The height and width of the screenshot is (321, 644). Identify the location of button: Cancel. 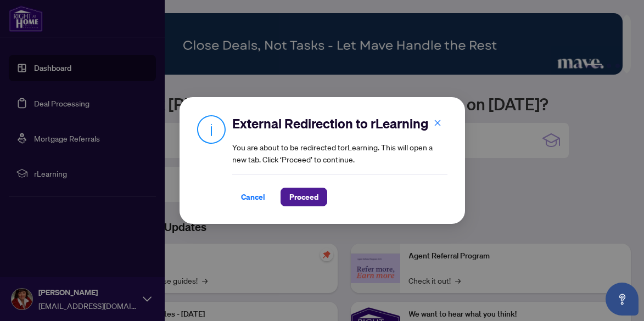
(253, 197).